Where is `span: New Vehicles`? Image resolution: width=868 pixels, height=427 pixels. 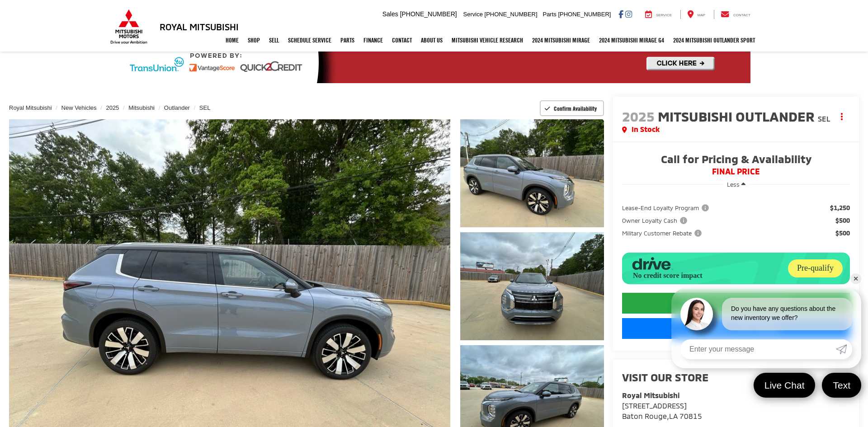 span: New Vehicles is located at coordinates (79, 108).